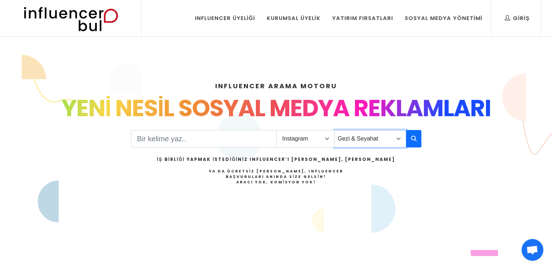  I want to click on h4: INFLUENCER ARAMA MOTORU, so click(276, 86).